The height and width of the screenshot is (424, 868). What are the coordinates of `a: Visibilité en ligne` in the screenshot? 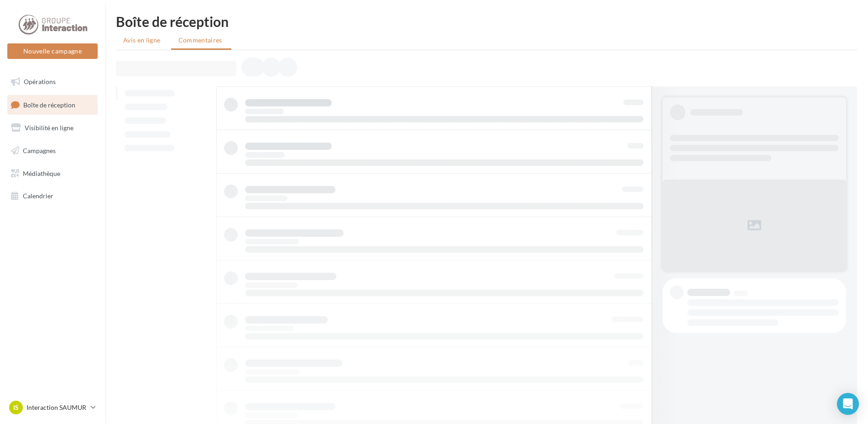 It's located at (52, 128).